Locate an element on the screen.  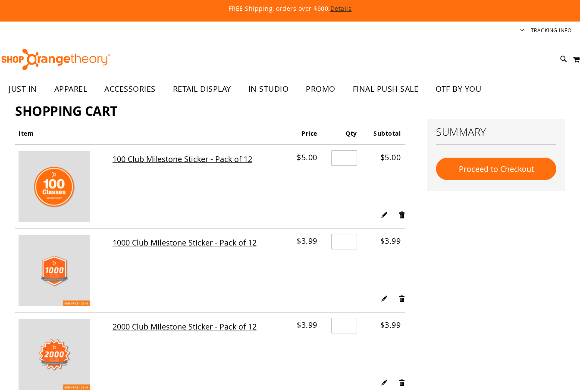
a: IN STUDIO is located at coordinates (269, 89).